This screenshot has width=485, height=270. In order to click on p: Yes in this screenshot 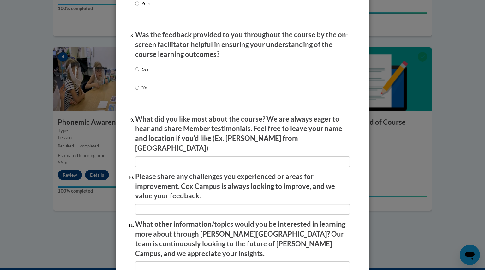, I will do `click(145, 69)`.